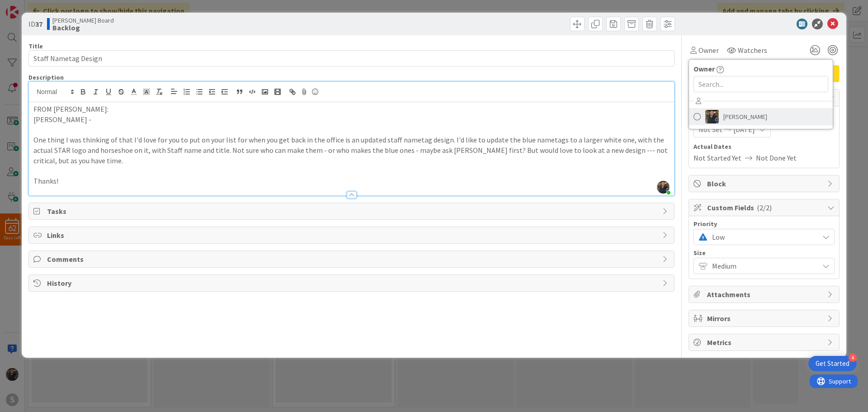  Describe the element at coordinates (765, 184) in the screenshot. I see `span: Block` at that location.